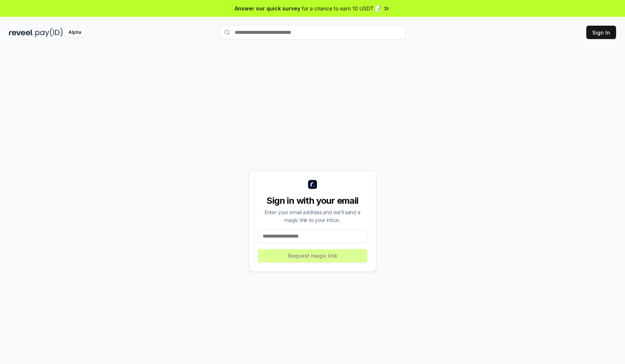 This screenshot has width=625, height=364. What do you see at coordinates (312, 185) in the screenshot?
I see `img: logo_small` at bounding box center [312, 185].